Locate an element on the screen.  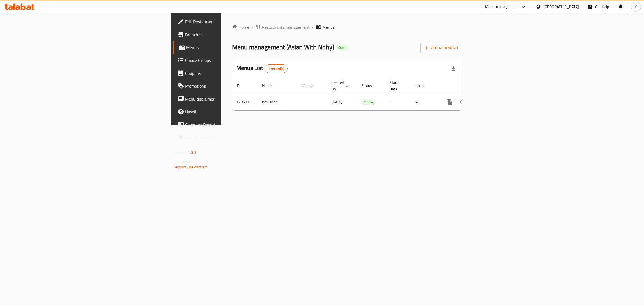
span: Choice Groups is located at coordinates (230, 60).